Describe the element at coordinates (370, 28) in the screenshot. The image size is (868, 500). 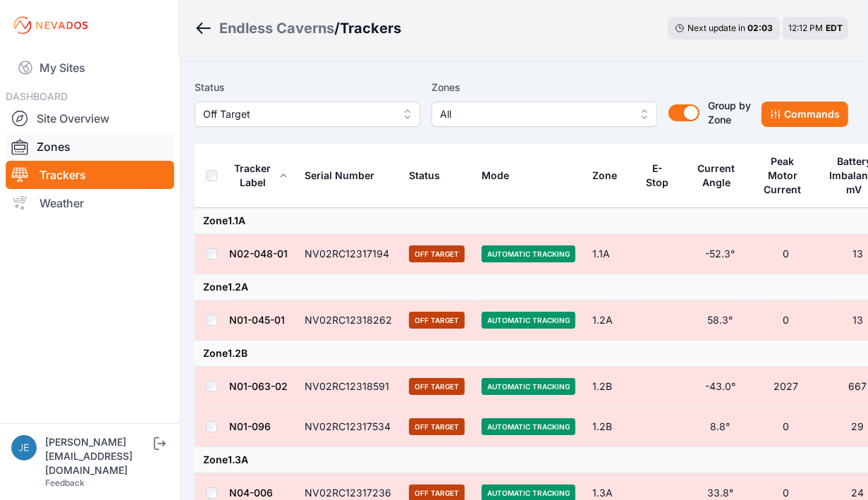
I see `h3: Trackers` at that location.